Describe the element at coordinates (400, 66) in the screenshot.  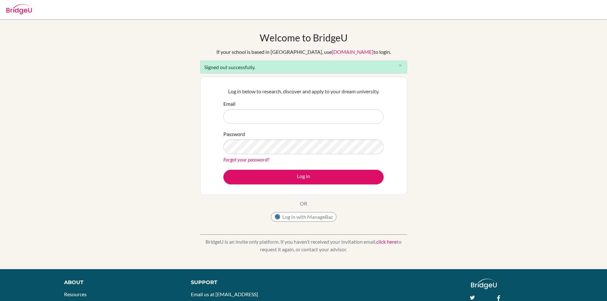
I see `button: Close` at that location.